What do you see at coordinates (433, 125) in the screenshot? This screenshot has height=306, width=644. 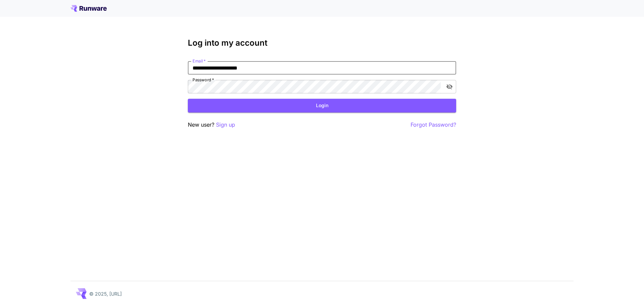 I see `button: Forgot Password?` at bounding box center [433, 125].